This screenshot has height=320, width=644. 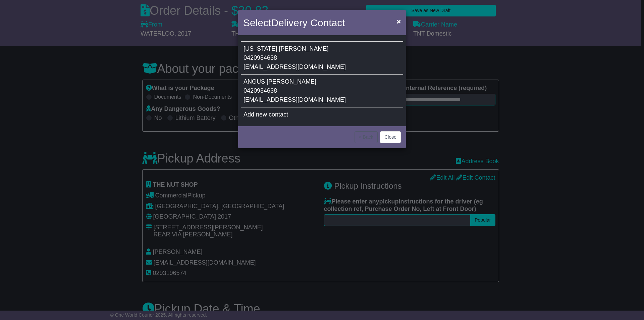 I want to click on span: Contact, so click(x=328, y=22).